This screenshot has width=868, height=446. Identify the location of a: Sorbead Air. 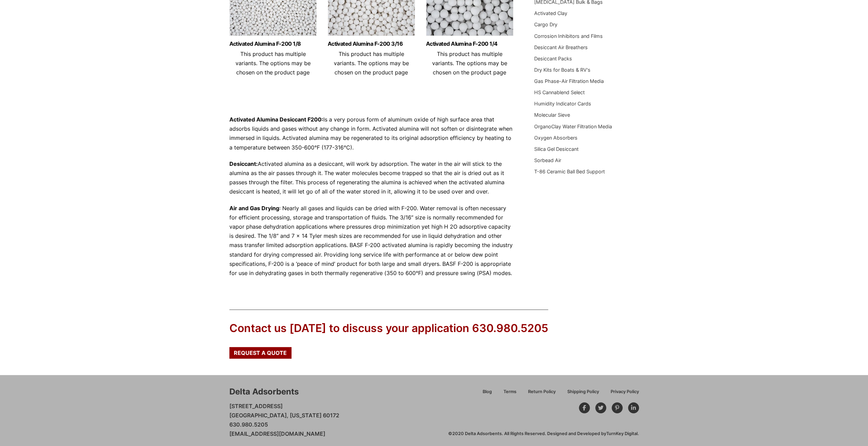
(547, 160).